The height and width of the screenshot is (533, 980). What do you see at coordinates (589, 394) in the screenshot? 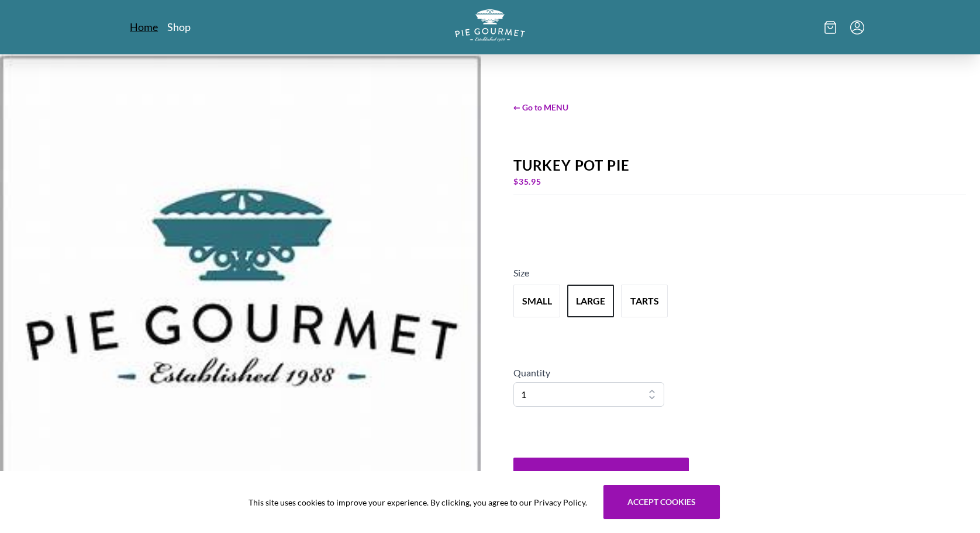
I see `select: Quantity` at bounding box center [589, 394].